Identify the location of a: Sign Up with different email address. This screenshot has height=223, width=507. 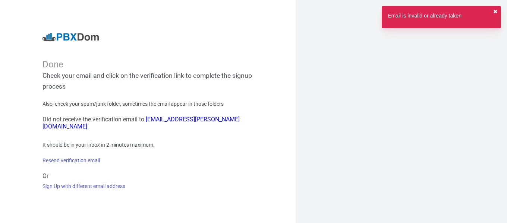
(84, 186).